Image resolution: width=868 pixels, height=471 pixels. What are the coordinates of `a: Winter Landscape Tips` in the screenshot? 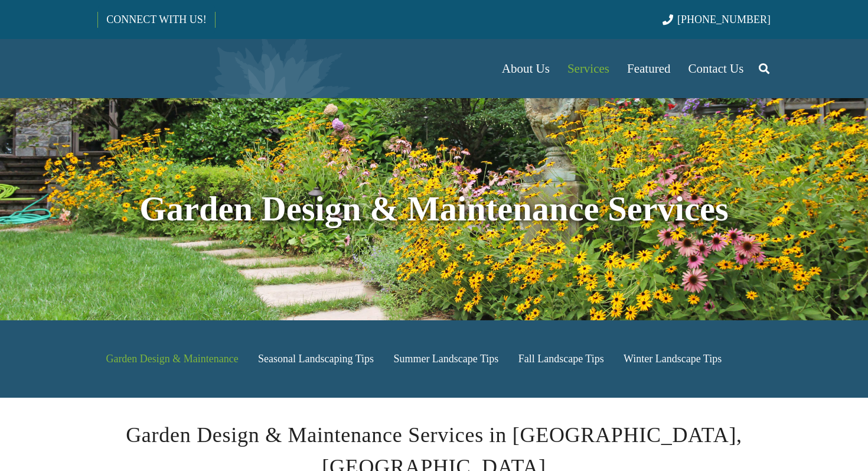 It's located at (673, 358).